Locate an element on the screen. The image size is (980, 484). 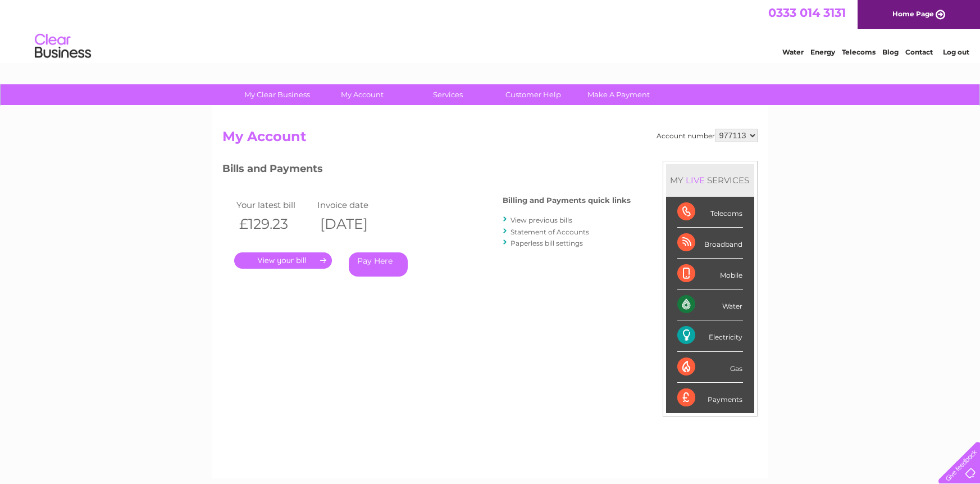
th: £129.23 is located at coordinates (275, 224).